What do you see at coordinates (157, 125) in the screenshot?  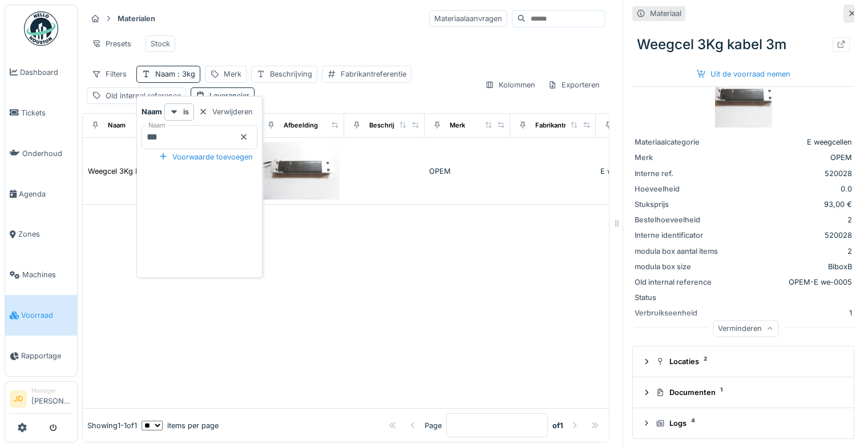 I see `label: Naam` at bounding box center [157, 125].